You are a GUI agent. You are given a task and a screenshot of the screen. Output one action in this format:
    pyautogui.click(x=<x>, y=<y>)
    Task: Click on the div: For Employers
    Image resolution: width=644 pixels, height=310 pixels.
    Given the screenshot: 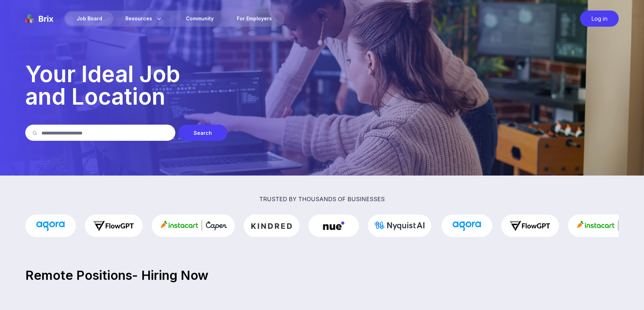 What is the action you would take?
    pyautogui.click(x=254, y=19)
    